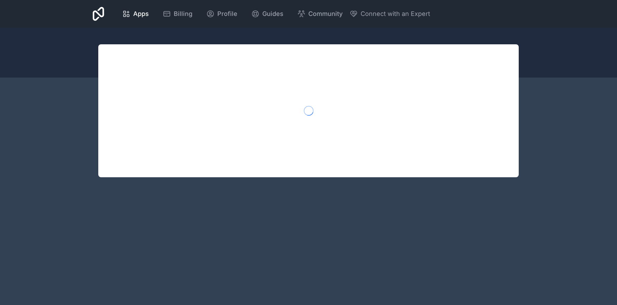  I want to click on a: Apps, so click(135, 14).